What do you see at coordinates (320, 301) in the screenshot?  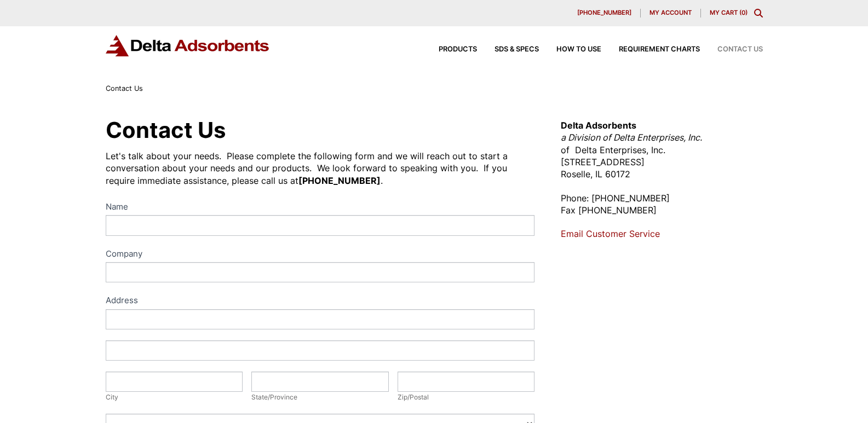 I see `div: Address` at bounding box center [320, 301].